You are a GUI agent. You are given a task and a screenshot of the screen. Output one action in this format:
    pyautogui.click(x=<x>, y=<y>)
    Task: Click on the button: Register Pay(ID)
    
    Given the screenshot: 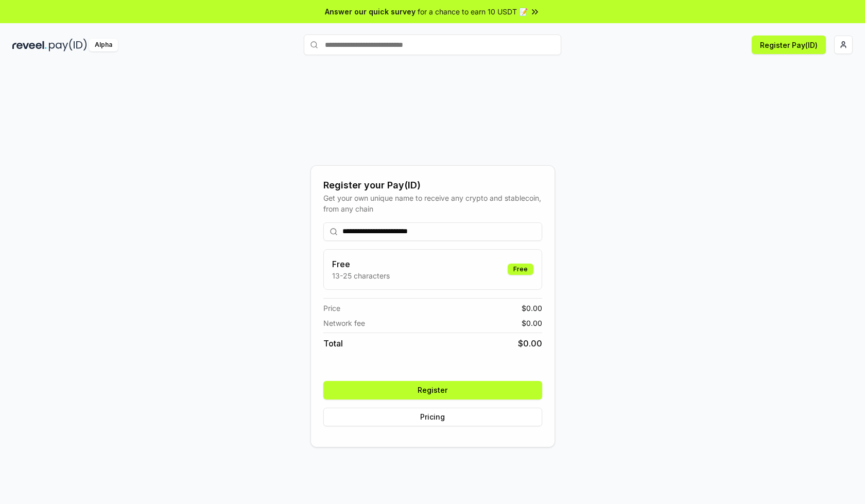 What is the action you would take?
    pyautogui.click(x=789, y=45)
    